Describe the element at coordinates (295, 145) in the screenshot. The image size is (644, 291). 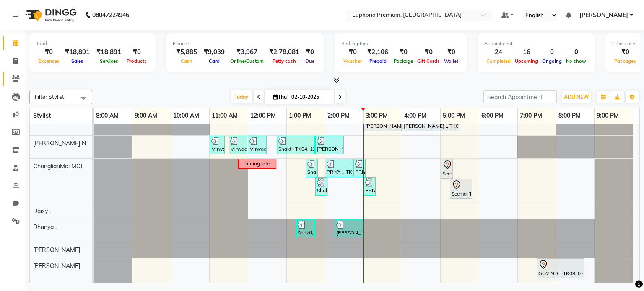
I see `div: Shakti, TK04, 12:45 PM-01:45 PM, EP-Regenerate (Intense Alchemy) M` at that location.